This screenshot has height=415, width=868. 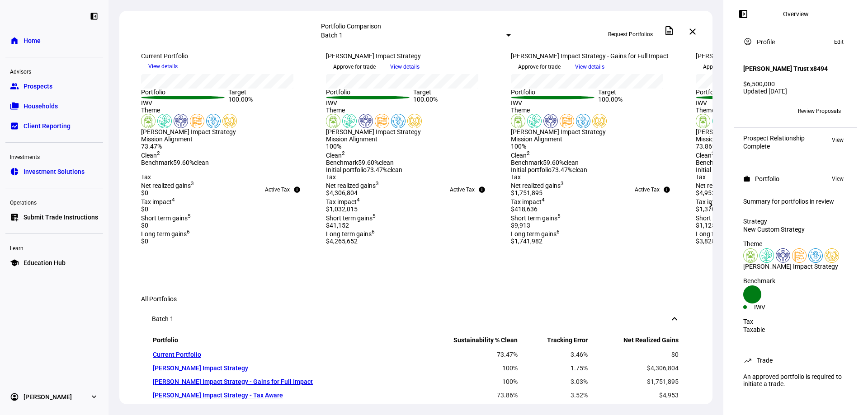 I want to click on span: Education Hub, so click(x=44, y=263).